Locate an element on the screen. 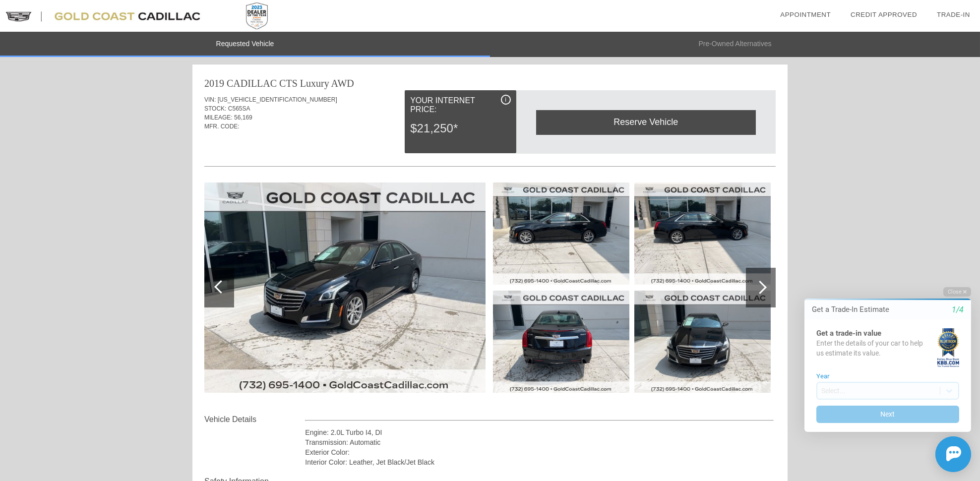 This screenshot has height=481, width=980. img: ed8d4426f297f5c36bf853270f4a0bd7x.jpg is located at coordinates (702, 342).